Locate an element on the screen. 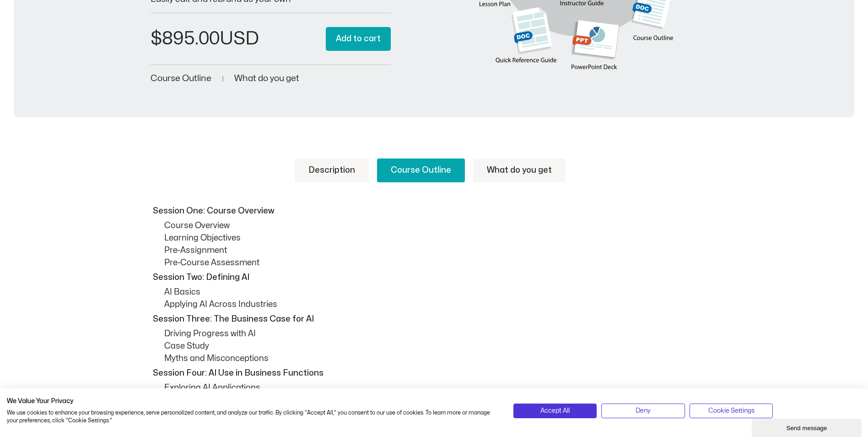 The image size is (868, 437). p: Session Four: AI Use in Business Functions is located at coordinates (434, 373).